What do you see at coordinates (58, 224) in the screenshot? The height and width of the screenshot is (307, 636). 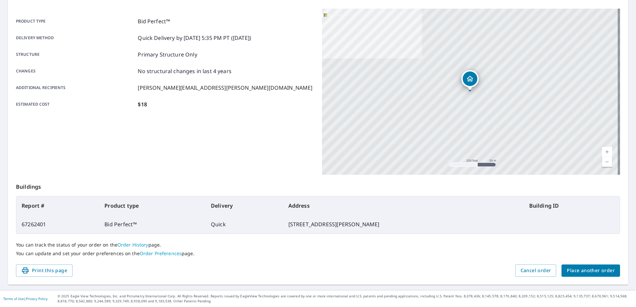 I see `td: 67262401` at bounding box center [58, 224].